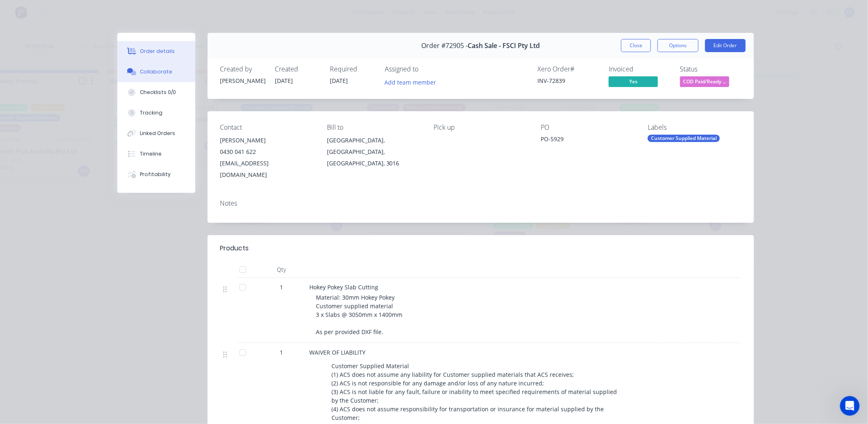  I want to click on span: Material: 30mm Hokey Pokey Customer supplied material 3 x Slabs @ 3050mm x 1400mm As per provided..., so click(360, 315).